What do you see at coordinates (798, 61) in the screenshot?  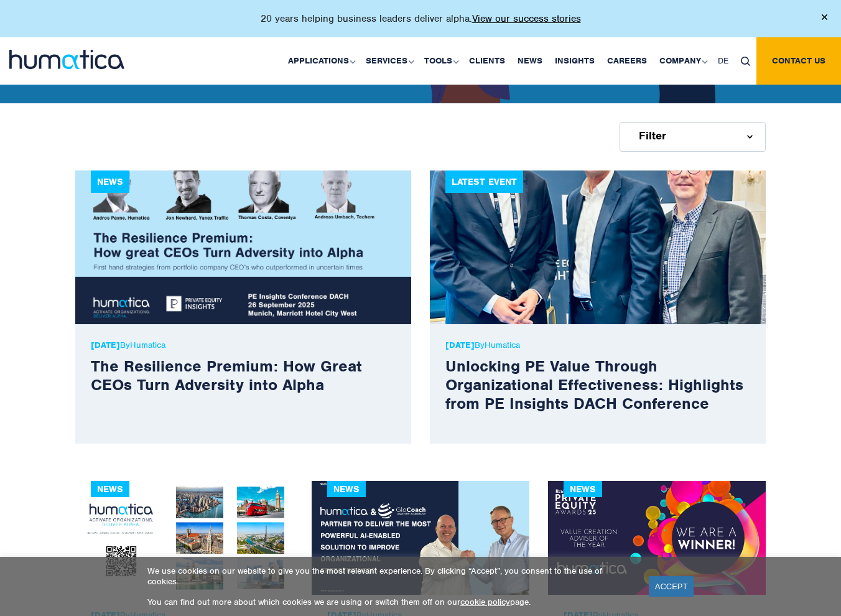 I see `a: Contact us` at bounding box center [798, 61].